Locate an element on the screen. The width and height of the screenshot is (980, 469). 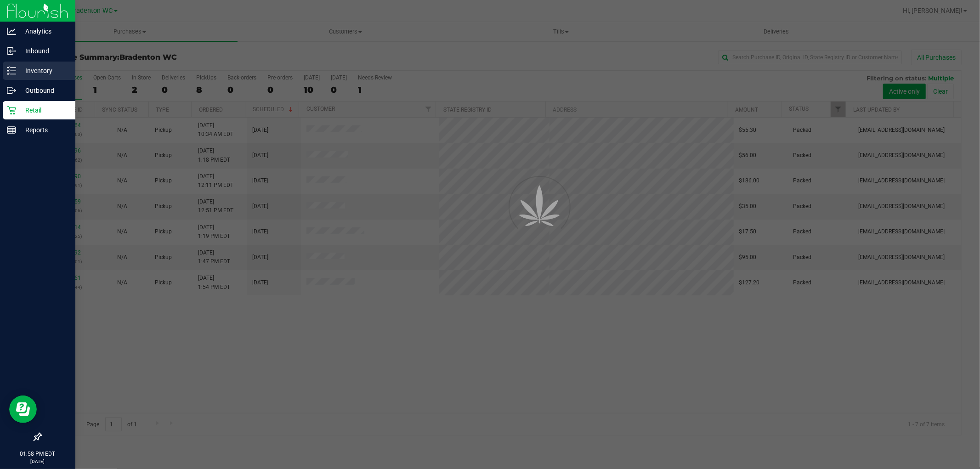
p: Outbound is located at coordinates (43, 91).